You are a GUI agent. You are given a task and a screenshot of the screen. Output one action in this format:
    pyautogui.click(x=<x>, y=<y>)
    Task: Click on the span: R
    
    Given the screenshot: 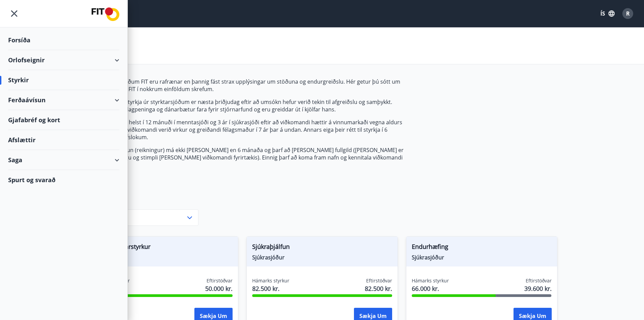 What is the action you would take?
    pyautogui.click(x=628, y=14)
    